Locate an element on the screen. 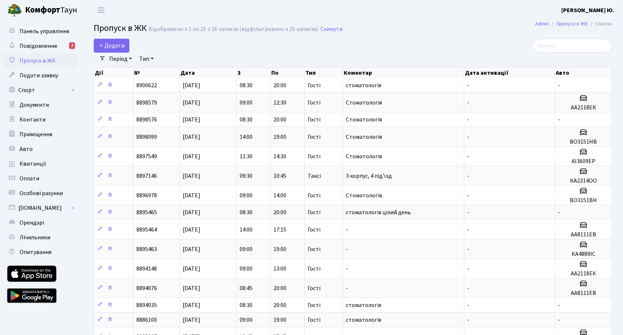 This screenshot has width=623, height=335. h5: ВО3151ВН is located at coordinates (584, 200).